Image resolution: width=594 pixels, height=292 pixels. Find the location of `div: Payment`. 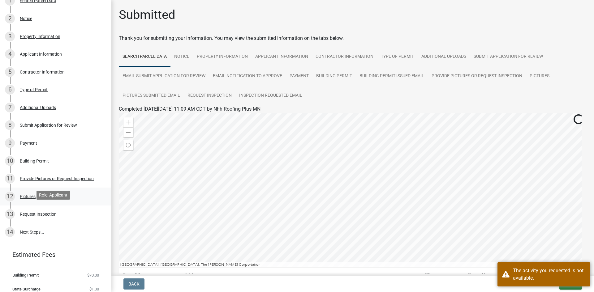

div: Payment is located at coordinates (28, 143).